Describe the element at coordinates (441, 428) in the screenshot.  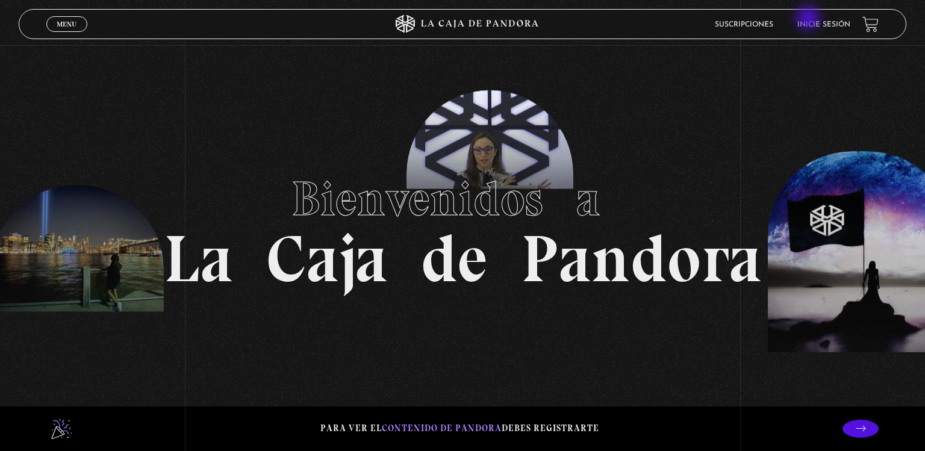
I see `span: contenido de Pandora` at that location.